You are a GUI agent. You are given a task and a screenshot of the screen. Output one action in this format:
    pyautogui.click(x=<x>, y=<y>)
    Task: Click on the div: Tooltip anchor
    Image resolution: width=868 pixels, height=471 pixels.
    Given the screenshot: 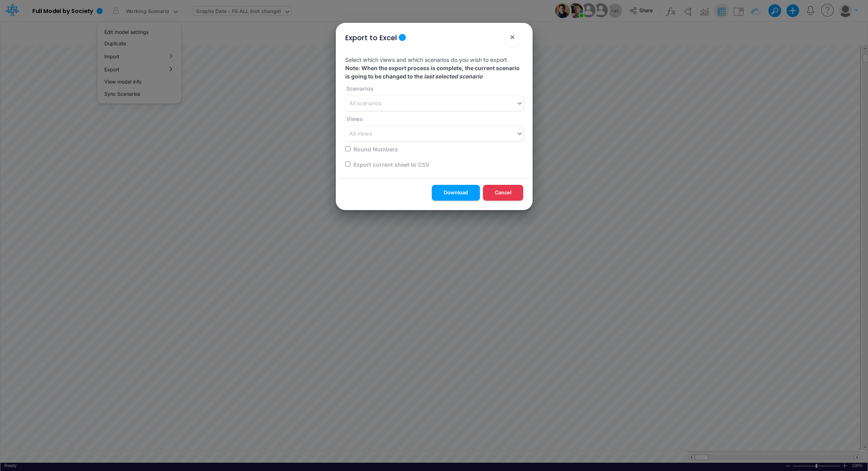 What is the action you would take?
    pyautogui.click(x=402, y=38)
    